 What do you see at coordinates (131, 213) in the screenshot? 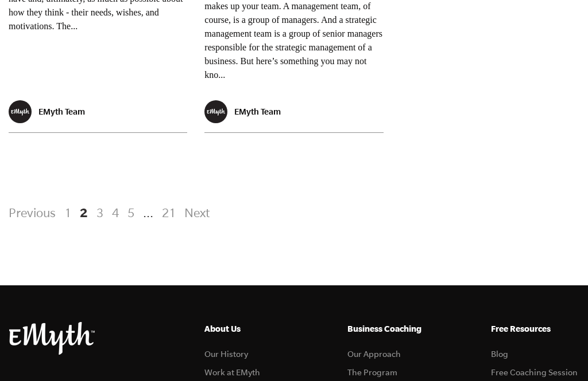
I see `a: 5` at bounding box center [131, 213].